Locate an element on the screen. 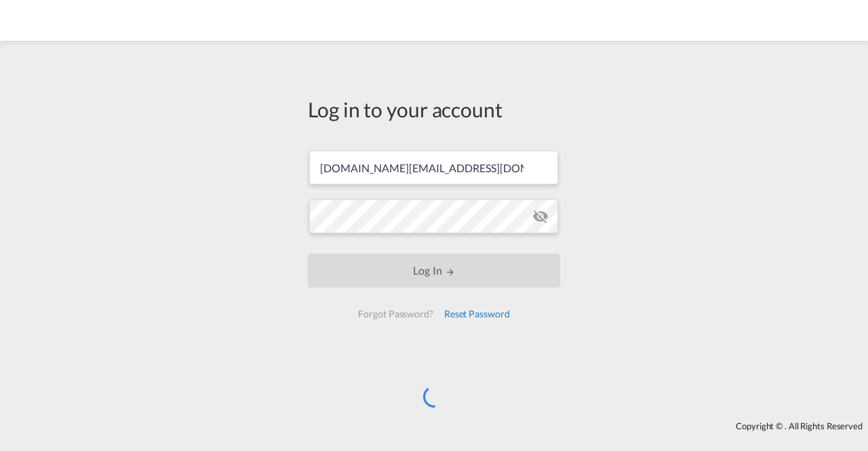  input: Enter email/phone number is located at coordinates (433, 168).